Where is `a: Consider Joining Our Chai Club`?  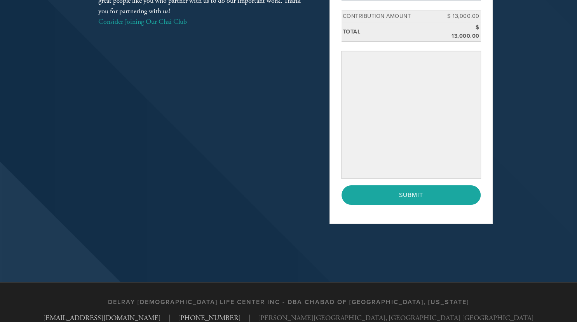
a: Consider Joining Our Chai Club is located at coordinates (143, 21).